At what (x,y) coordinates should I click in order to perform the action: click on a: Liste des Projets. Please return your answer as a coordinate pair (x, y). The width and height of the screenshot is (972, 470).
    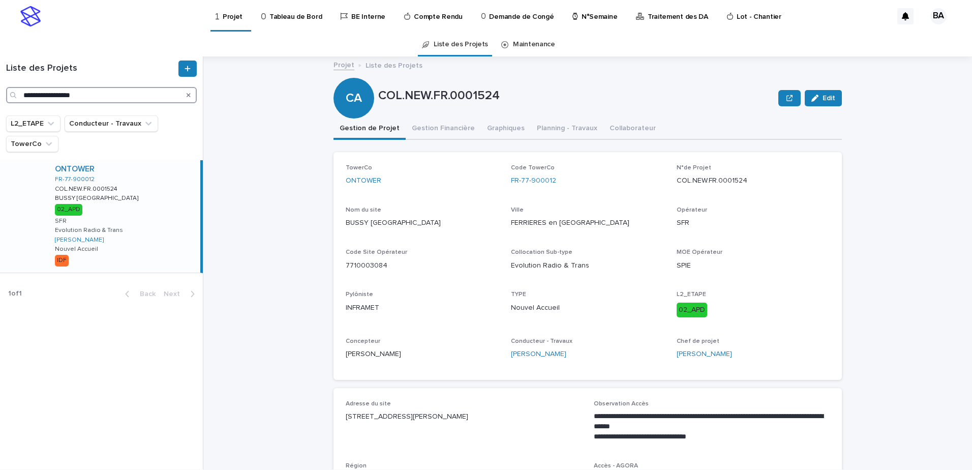
    Looking at the image, I should click on (461, 44).